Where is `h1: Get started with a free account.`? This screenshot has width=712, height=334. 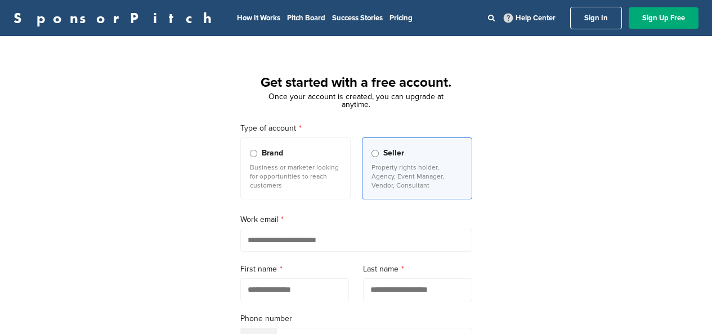
h1: Get started with a free account. is located at coordinates (356, 83).